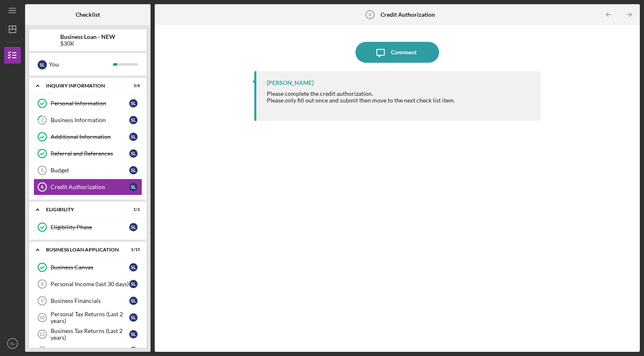 Image resolution: width=644 pixels, height=356 pixels. I want to click on div: Credit Authorization, so click(90, 187).